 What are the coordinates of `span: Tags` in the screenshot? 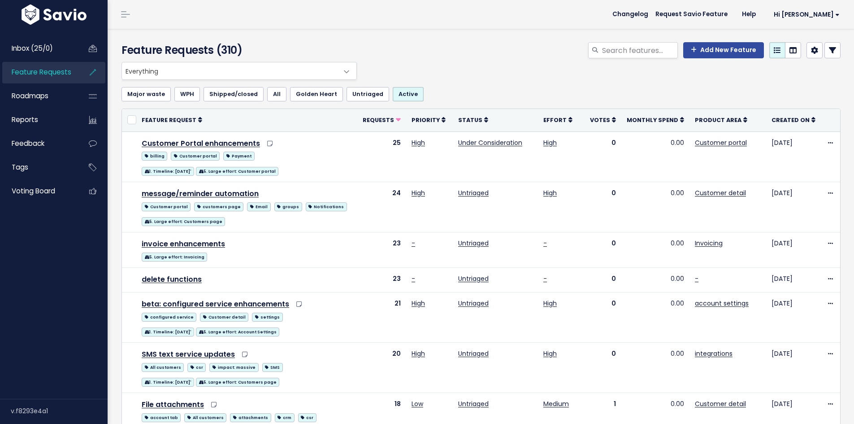 It's located at (20, 167).